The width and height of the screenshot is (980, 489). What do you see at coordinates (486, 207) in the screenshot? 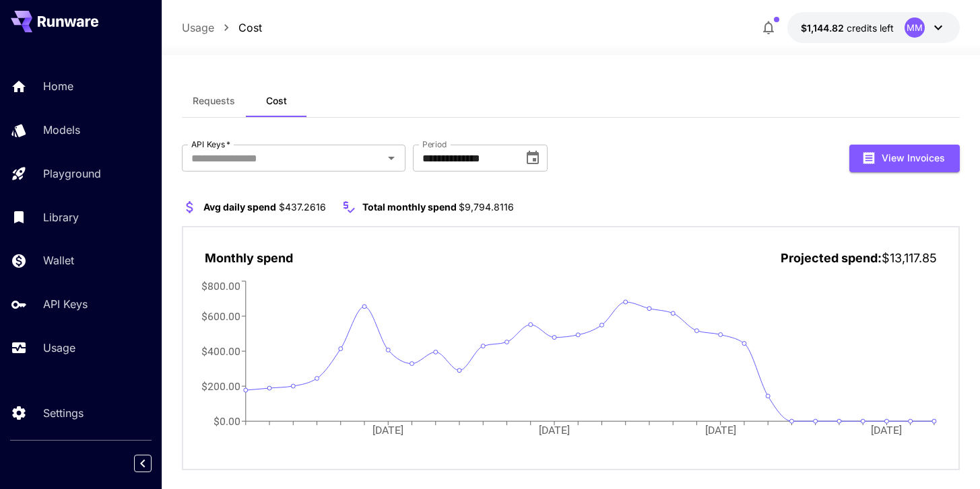
I see `span: $9,794.8116` at bounding box center [486, 207].